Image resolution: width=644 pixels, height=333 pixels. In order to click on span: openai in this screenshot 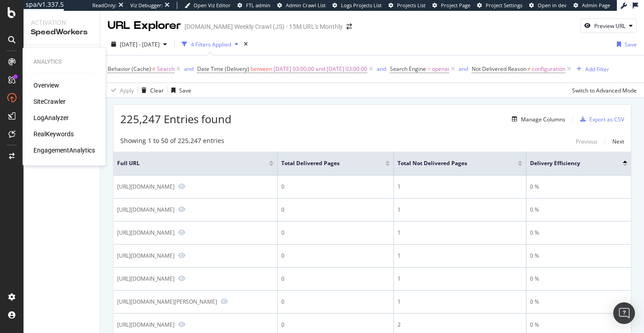, I will do `click(440, 69)`.